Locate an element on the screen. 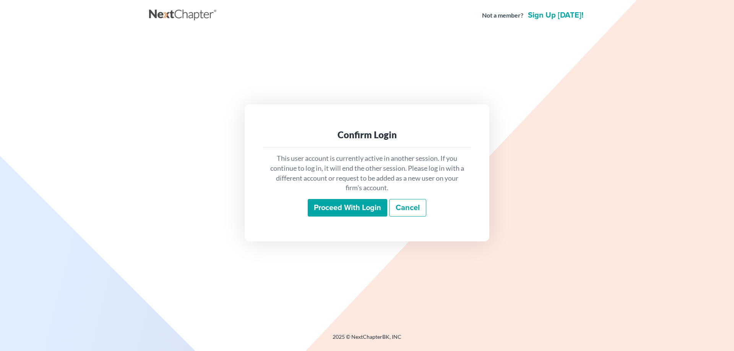 The width and height of the screenshot is (734, 351). input: Proceed with login is located at coordinates (347, 208).